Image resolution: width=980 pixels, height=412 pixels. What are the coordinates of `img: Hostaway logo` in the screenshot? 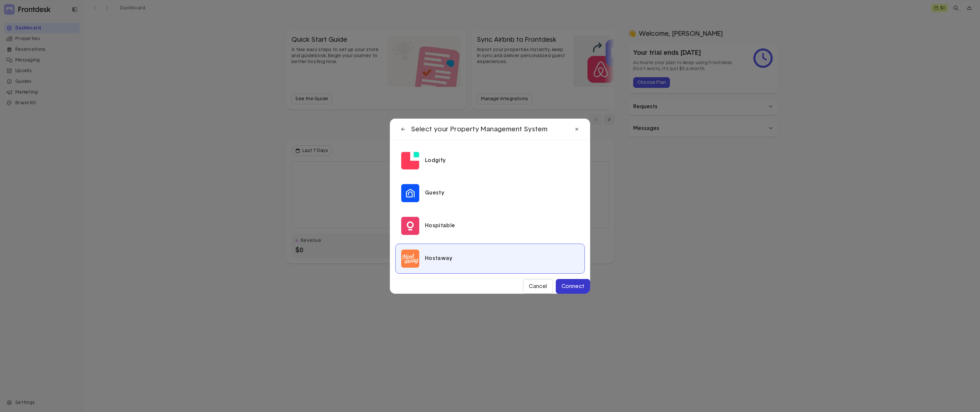 It's located at (411, 258).